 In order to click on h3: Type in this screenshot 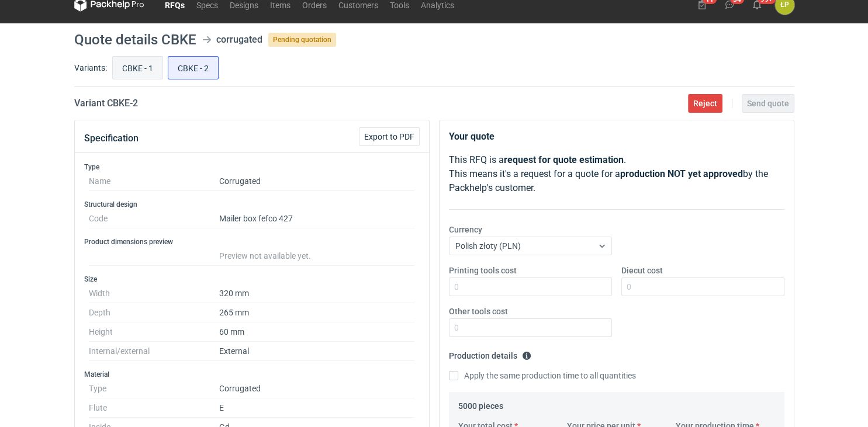, I will do `click(252, 167)`.